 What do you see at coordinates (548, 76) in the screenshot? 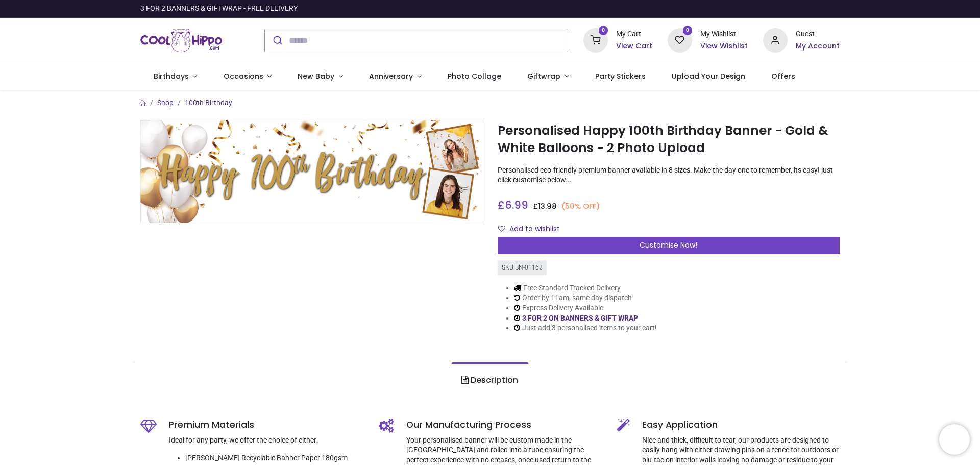
I see `a: Giftwrap` at bounding box center [548, 76].